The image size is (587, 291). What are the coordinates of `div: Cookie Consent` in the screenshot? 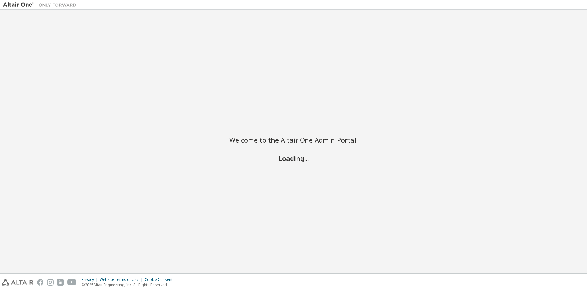 It's located at (160, 280).